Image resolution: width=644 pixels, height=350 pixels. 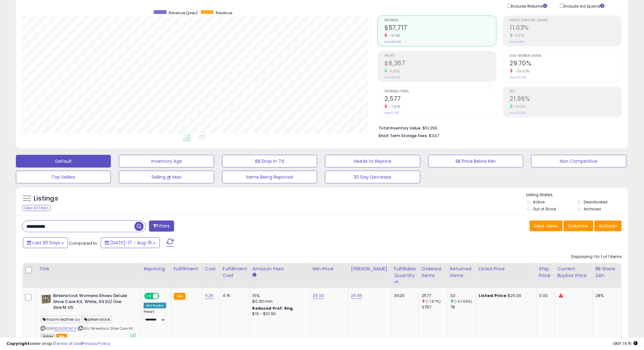 What do you see at coordinates (607, 272) in the screenshot?
I see `div: BB Share 24h.` at bounding box center [607, 272].